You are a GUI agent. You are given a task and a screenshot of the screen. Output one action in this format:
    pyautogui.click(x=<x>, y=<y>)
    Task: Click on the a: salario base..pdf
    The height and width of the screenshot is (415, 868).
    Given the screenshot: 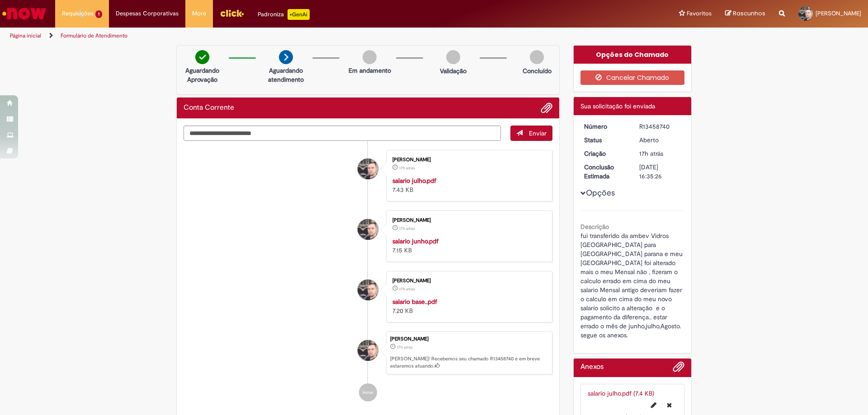 What is the action you would take?
    pyautogui.click(x=414, y=301)
    